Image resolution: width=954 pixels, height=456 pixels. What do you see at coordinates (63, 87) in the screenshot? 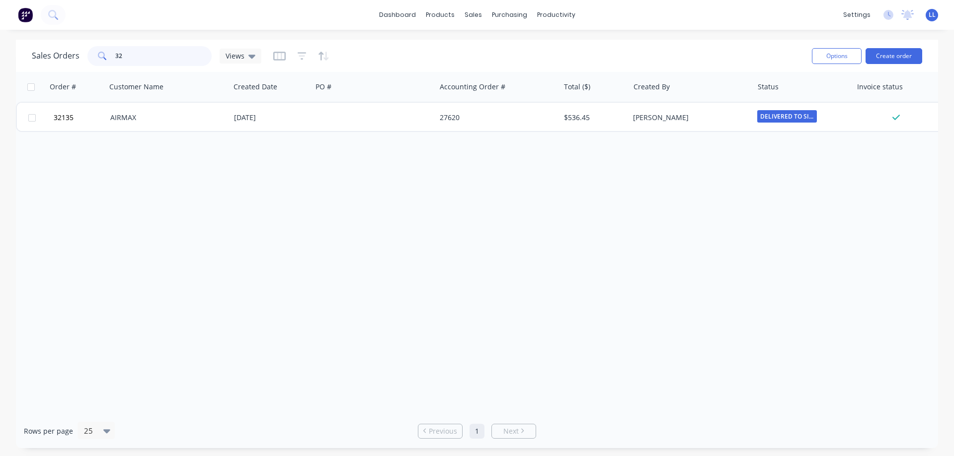
I see `div: Order #` at bounding box center [63, 87].